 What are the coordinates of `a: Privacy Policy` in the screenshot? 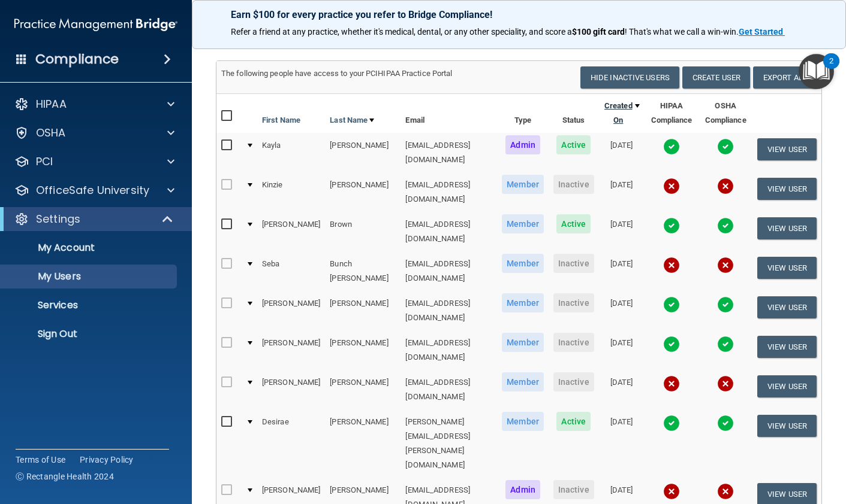 It's located at (106, 460).